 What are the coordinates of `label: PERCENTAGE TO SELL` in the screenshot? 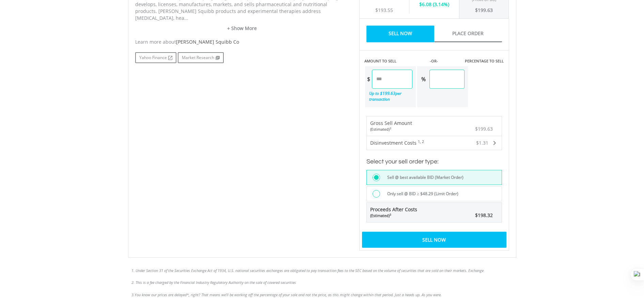 It's located at (484, 61).